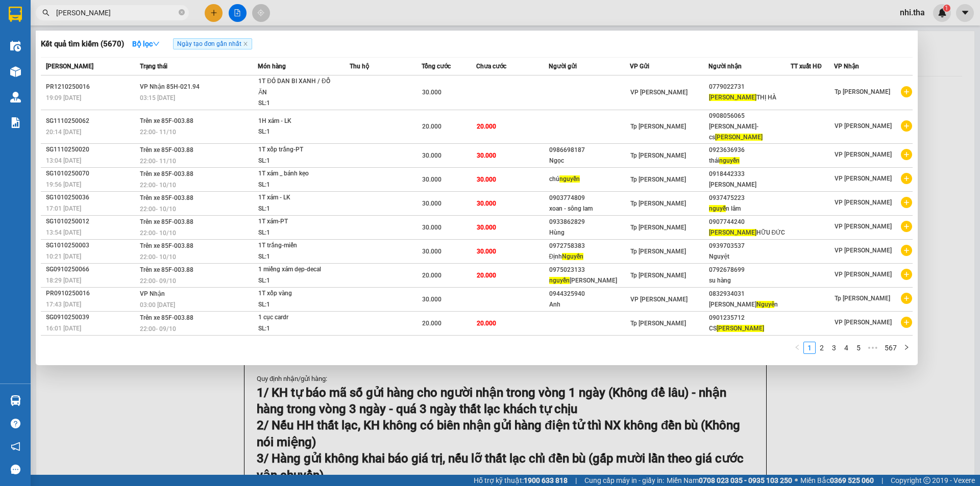 This screenshot has height=486, width=980. I want to click on div: 0792678699, so click(750, 270).